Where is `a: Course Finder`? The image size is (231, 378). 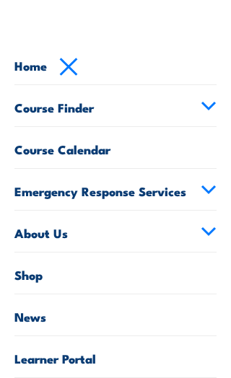
a: Course Finder is located at coordinates (116, 105).